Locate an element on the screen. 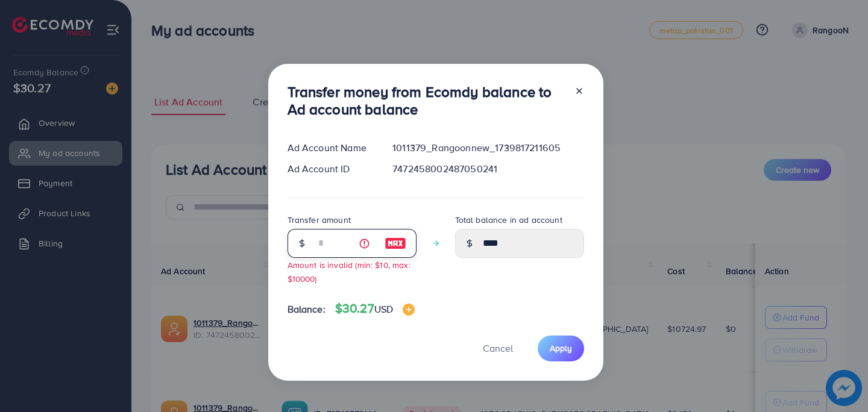 This screenshot has width=868, height=412. button: Apply is located at coordinates (561, 348).